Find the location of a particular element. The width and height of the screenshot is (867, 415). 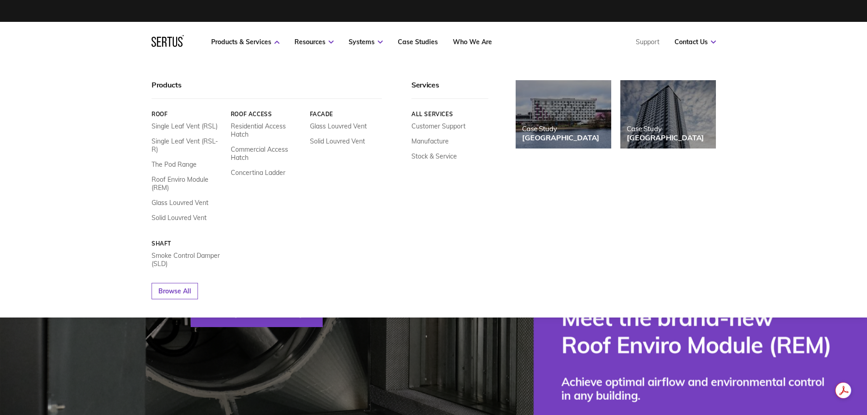

a: Single Leaf Vent (RSL) is located at coordinates (184, 126).